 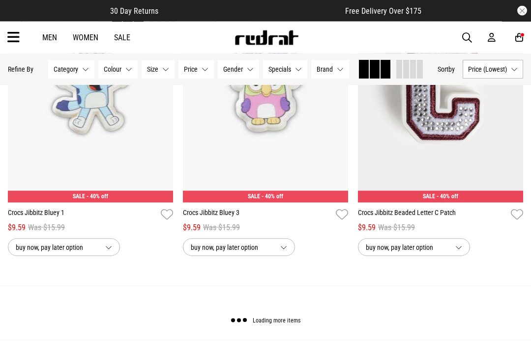 I want to click on button: Colour, so click(x=118, y=69).